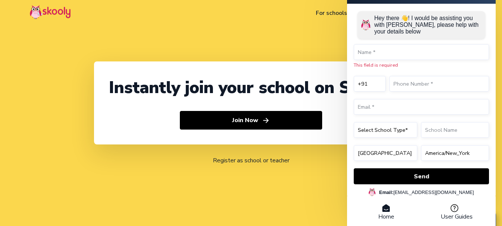 The width and height of the screenshot is (502, 226). What do you see at coordinates (50, 12) in the screenshot?
I see `img: Skooly` at bounding box center [50, 12].